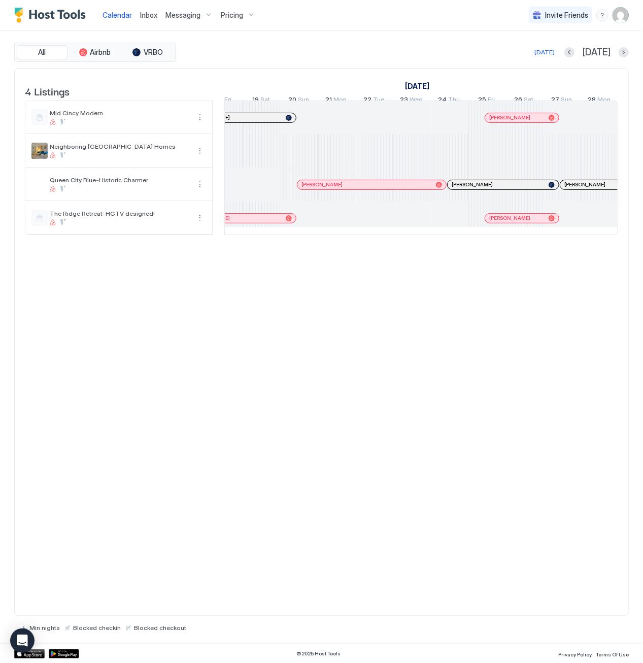  I want to click on span: Blocked checkout, so click(160, 627).